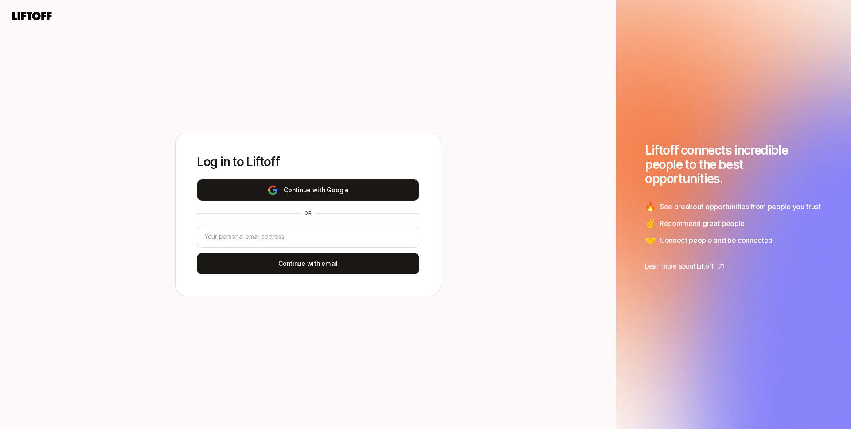 The width and height of the screenshot is (851, 429). What do you see at coordinates (734, 266) in the screenshot?
I see `a: Learn more about Liftoff` at bounding box center [734, 266].